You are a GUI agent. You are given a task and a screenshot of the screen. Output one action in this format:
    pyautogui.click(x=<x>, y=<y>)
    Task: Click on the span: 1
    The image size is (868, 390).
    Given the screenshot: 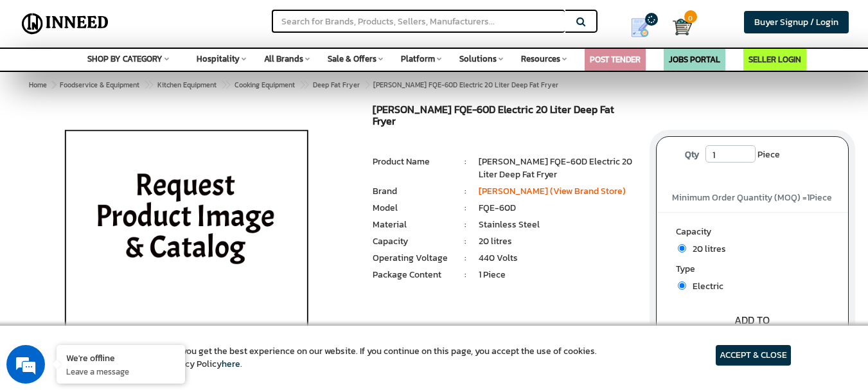 What is the action you would take?
    pyautogui.click(x=808, y=197)
    